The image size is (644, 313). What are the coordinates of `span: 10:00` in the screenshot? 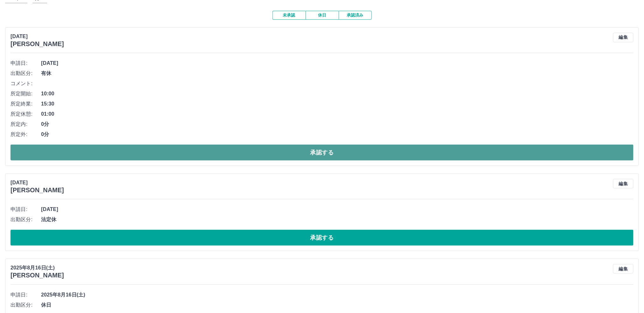 It's located at (337, 94).